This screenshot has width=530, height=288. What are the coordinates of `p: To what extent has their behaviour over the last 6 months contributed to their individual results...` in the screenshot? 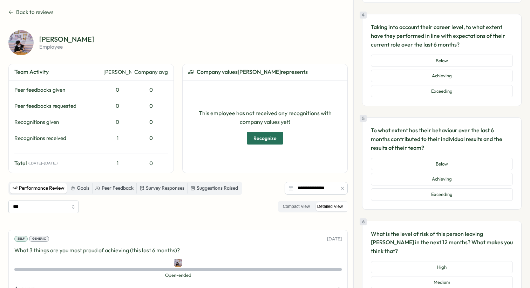 It's located at (441, 139).